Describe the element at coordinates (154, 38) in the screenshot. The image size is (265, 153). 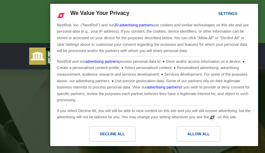
I see `div: NextRoll, Inc. ("NextRoll") and our use cookies and similar technologies on this site and use per...` at that location.